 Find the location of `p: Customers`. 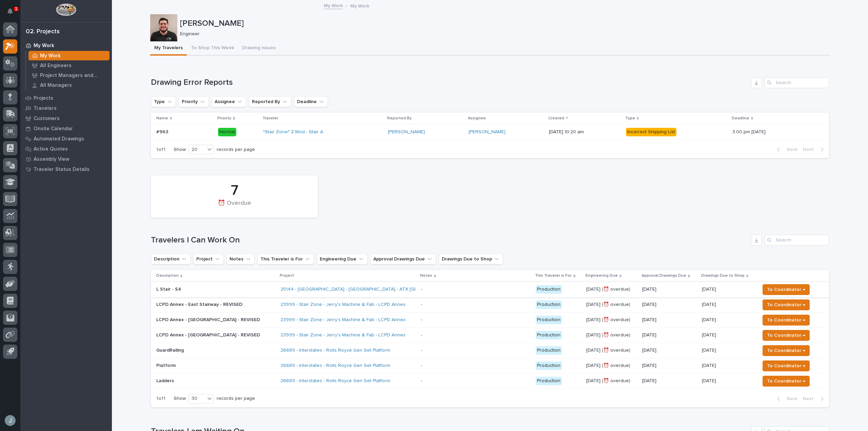

p: Customers is located at coordinates (46, 118).